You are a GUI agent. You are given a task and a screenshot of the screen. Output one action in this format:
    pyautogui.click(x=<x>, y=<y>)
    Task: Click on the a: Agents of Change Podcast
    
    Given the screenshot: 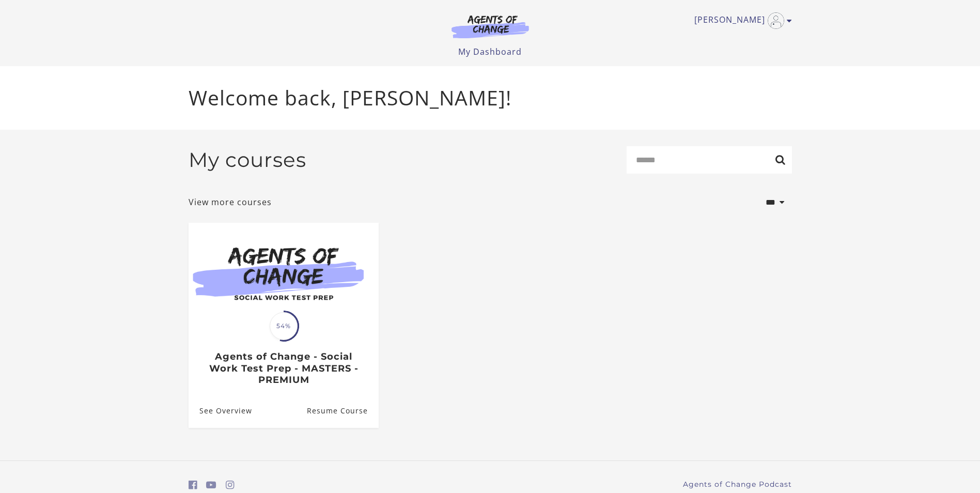 What is the action you would take?
    pyautogui.click(x=738, y=484)
    